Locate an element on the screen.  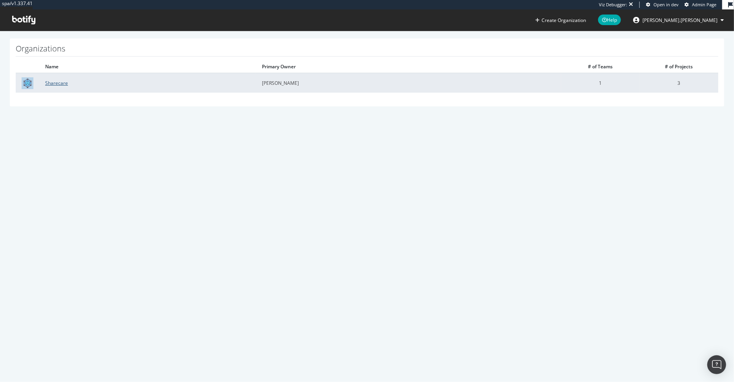
a: Open in dev is located at coordinates (662, 5).